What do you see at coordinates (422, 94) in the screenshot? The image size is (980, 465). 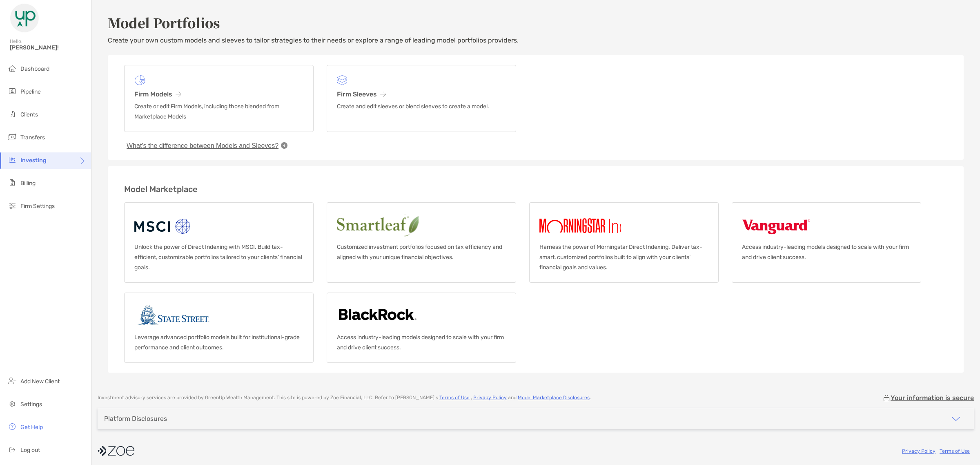 I see `h3: Firm Sleeves` at bounding box center [422, 94].